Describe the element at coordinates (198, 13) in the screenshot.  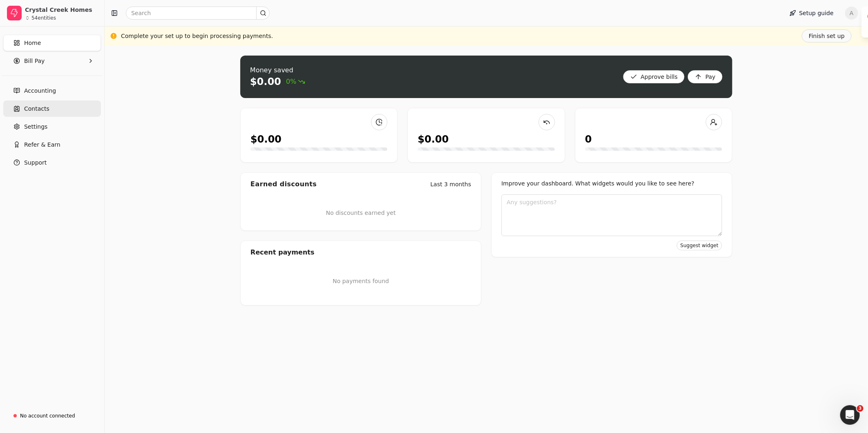
I see `input: Search` at that location.